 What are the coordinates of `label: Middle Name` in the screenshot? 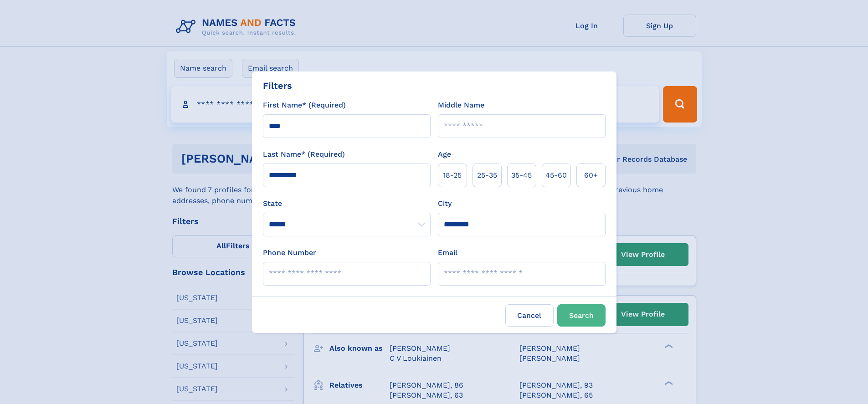 It's located at (461, 105).